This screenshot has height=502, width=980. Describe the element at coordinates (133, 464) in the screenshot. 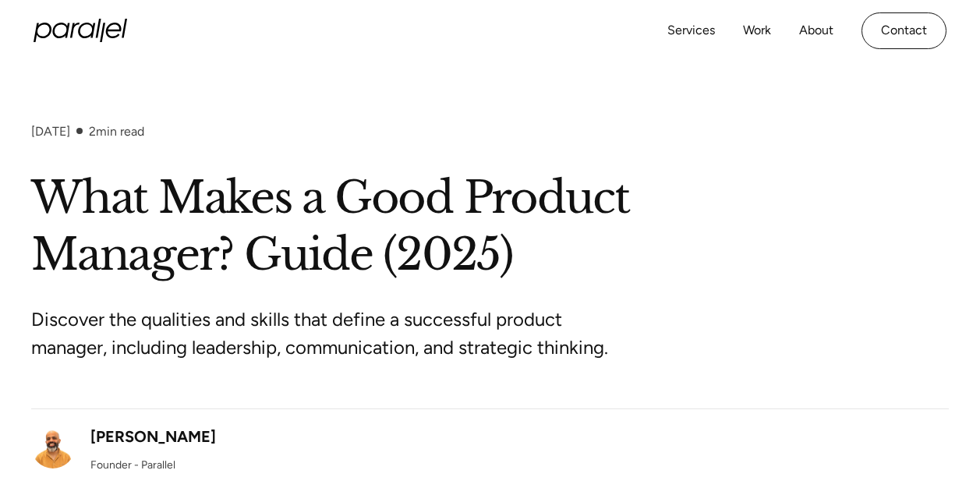

I see `div: Founder - Parallel` at that location.